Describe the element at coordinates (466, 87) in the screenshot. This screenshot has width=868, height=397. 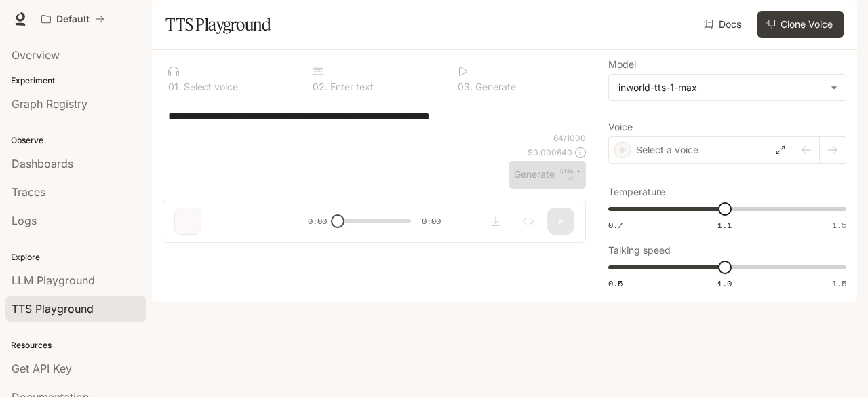
I see `p: 0 3 .` at that location.